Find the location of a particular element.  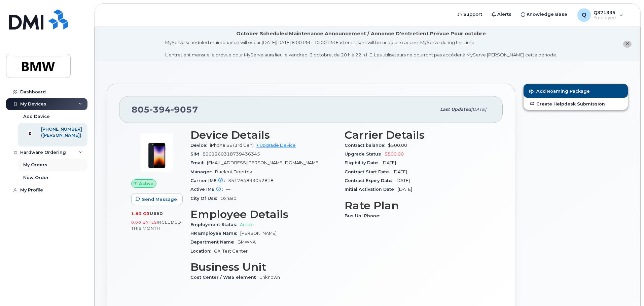

img: image20231002-3703462-1angbar.jpeg is located at coordinates (157, 153).